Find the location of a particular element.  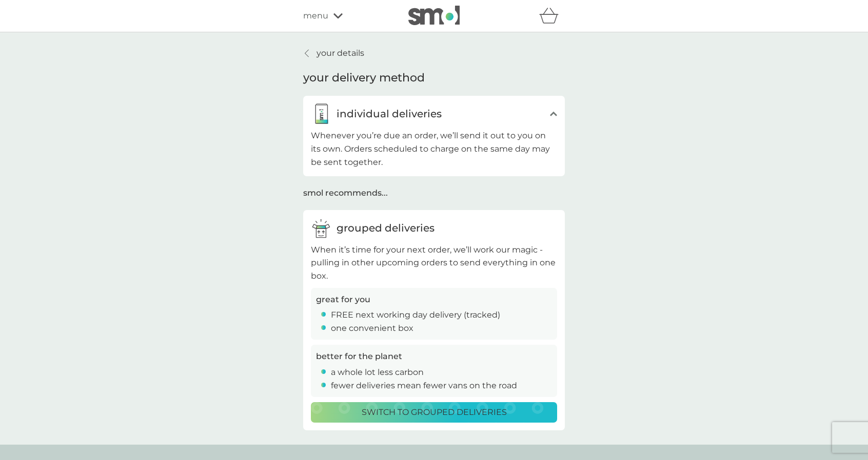

img: smol is located at coordinates (434, 15).